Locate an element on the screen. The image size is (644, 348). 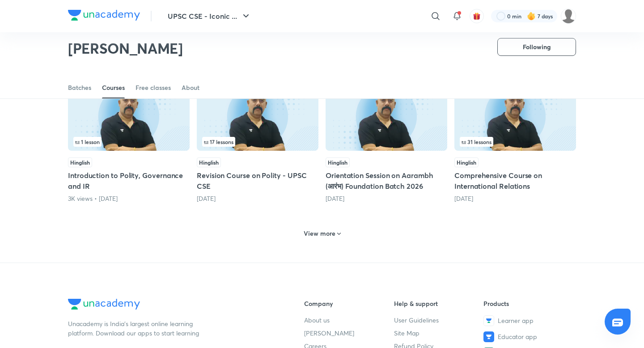
button: UPSC CSE - Iconic ... is located at coordinates (209, 16).